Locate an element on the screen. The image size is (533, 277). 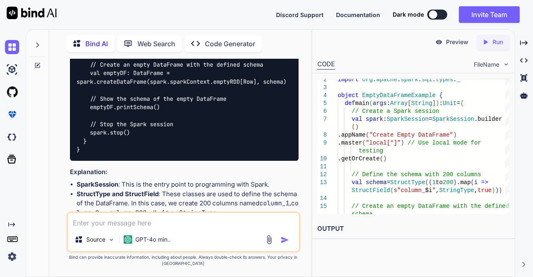
img: icon is located at coordinates (285, 240).